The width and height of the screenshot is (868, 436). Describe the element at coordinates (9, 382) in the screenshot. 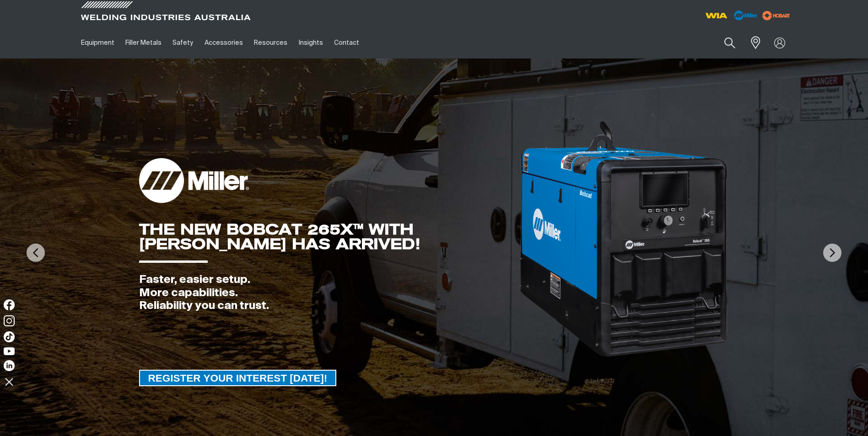

I see `img: hide socials` at that location.